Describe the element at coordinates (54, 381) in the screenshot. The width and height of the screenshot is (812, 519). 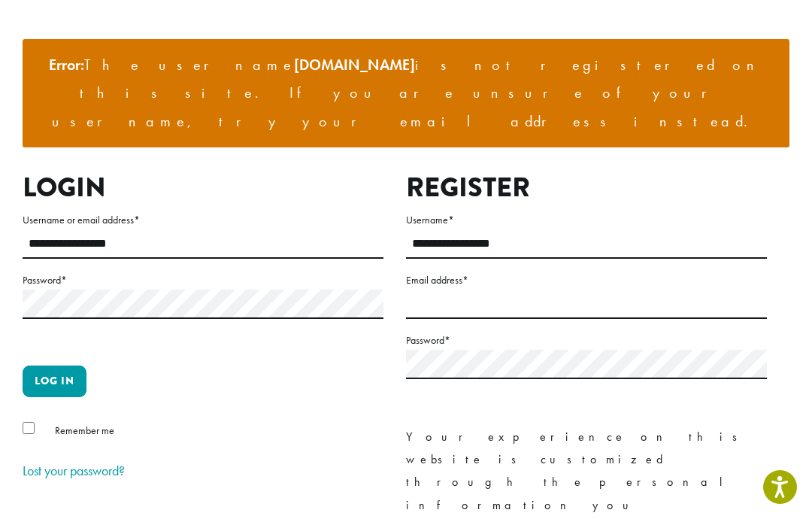
I see `button: Log in` at that location.